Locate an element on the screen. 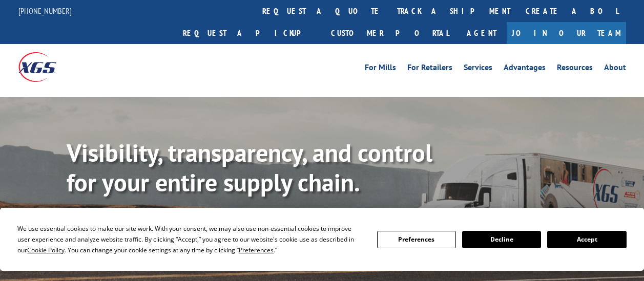 This screenshot has height=281, width=644. a: About is located at coordinates (615, 69).